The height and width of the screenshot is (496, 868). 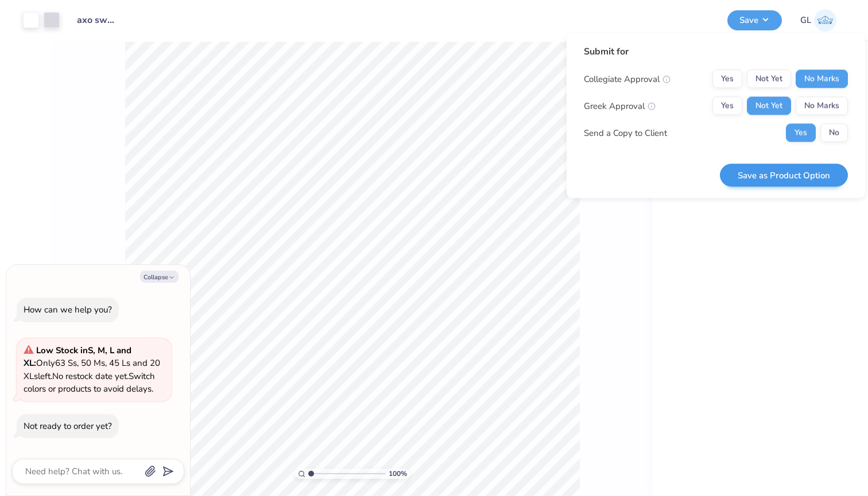 I want to click on button: No, so click(x=834, y=134).